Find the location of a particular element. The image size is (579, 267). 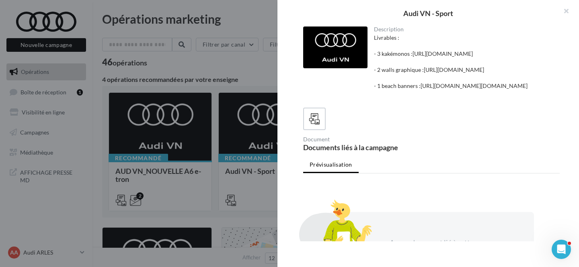

div: Aucun document lié à cette campagne n'a été trouvé. is located at coordinates (431, 248).